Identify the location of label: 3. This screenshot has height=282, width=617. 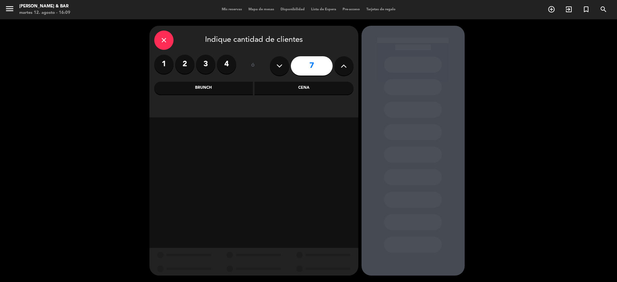
(206, 64).